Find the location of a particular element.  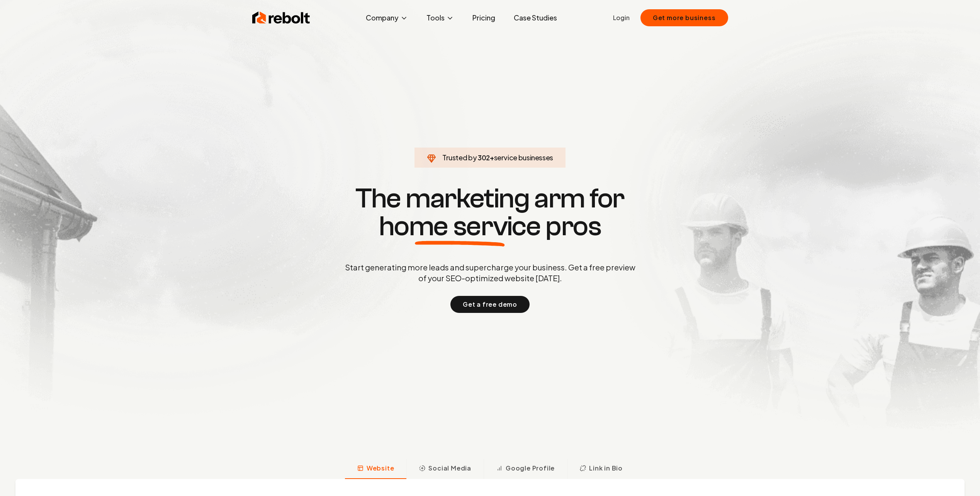

button: Google Profile is located at coordinates (525, 469).